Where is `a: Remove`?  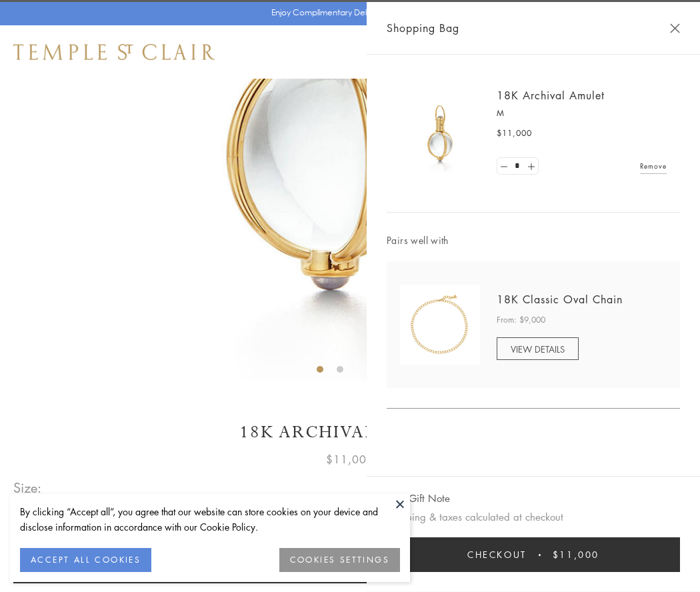 a: Remove is located at coordinates (653, 166).